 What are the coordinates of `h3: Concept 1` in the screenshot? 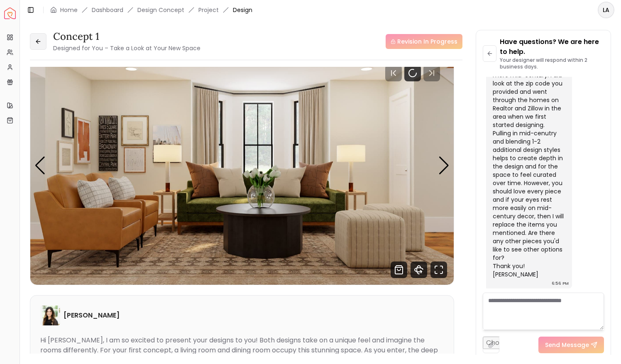 It's located at (126, 37).